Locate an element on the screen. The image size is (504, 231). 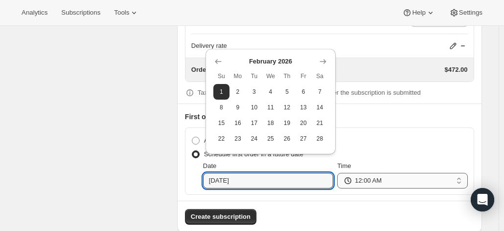
span: Schedule first order in a future date is located at coordinates (253, 154).